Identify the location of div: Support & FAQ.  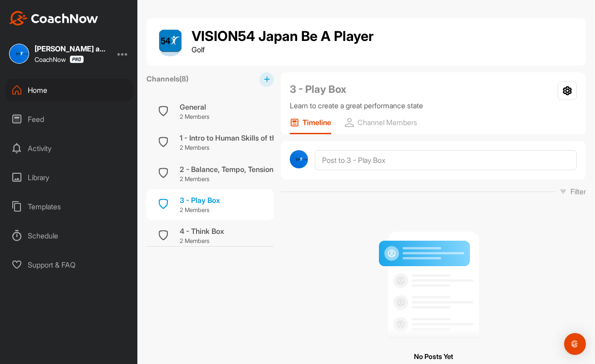
(69, 265).